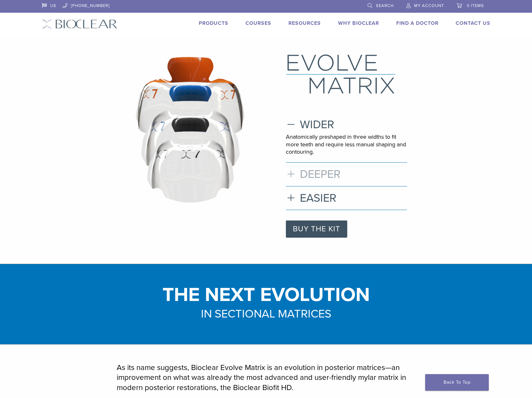 The height and width of the screenshot is (398, 532). Describe the element at coordinates (417, 23) in the screenshot. I see `a: Find A Doctor` at that location.